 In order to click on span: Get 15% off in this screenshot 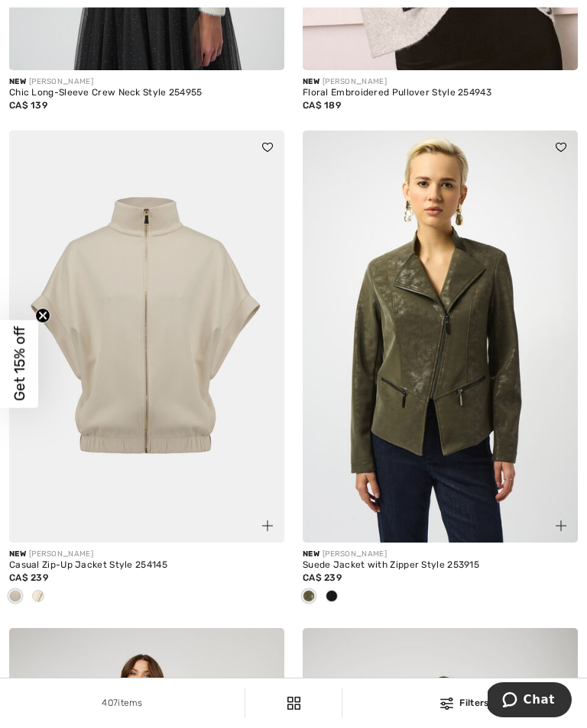, I will do `click(19, 364)`.